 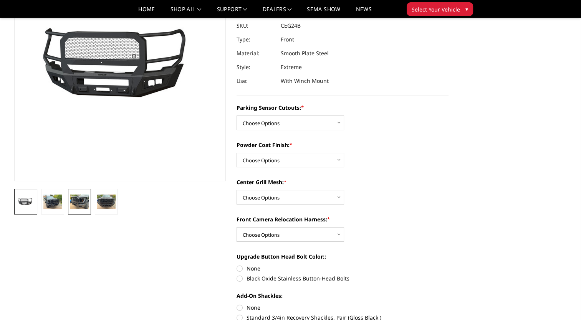 What do you see at coordinates (232, 12) in the screenshot?
I see `a: Support` at bounding box center [232, 12].